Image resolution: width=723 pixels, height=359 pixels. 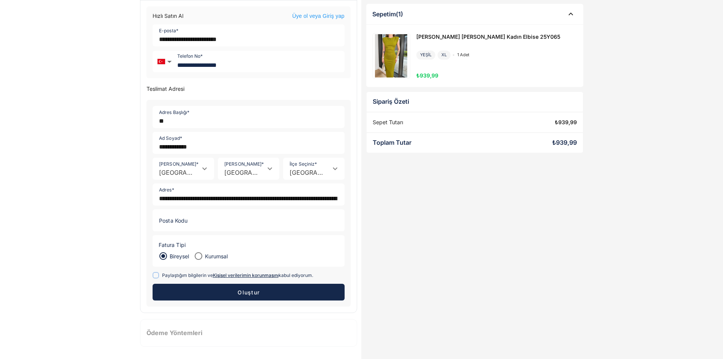 What do you see at coordinates (392, 142) in the screenshot?
I see `div: Toplam Tutar` at bounding box center [392, 142].